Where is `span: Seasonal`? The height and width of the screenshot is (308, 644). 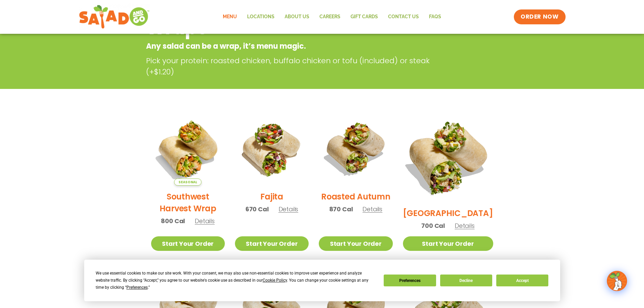
span: Seasonal is located at coordinates (188, 182).